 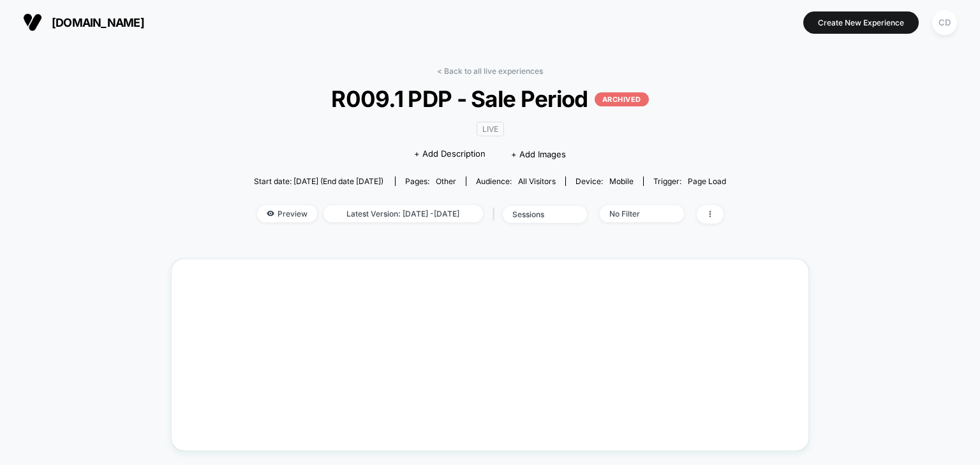 What do you see at coordinates (431, 181) in the screenshot?
I see `div: Pages:` at bounding box center [431, 181].